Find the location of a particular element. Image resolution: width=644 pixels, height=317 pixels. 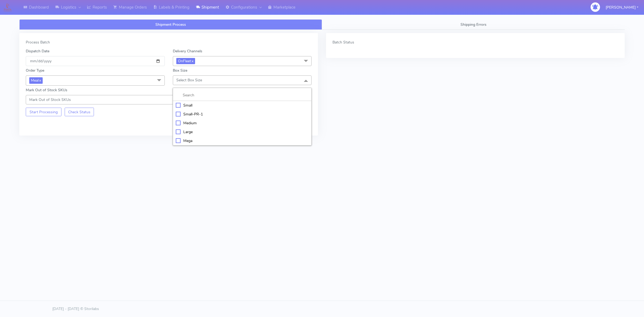

span: Select Box Size is located at coordinates (189, 80).